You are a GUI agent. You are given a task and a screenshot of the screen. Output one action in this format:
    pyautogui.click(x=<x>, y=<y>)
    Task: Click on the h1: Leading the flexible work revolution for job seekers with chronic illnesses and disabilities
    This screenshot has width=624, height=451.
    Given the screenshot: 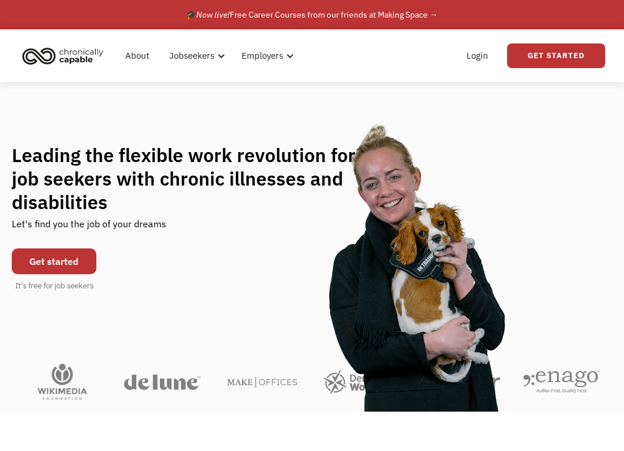 What is the action you would take?
    pyautogui.click(x=191, y=178)
    